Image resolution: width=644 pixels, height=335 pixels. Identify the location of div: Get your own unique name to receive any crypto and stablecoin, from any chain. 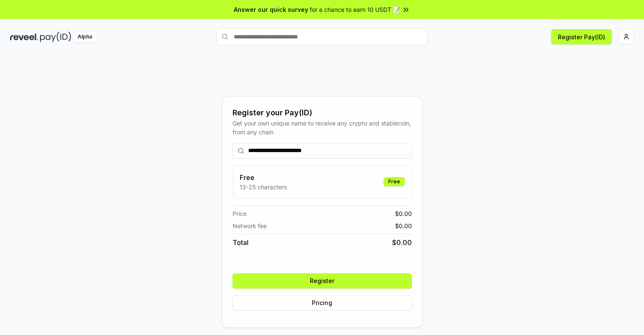
(322, 128).